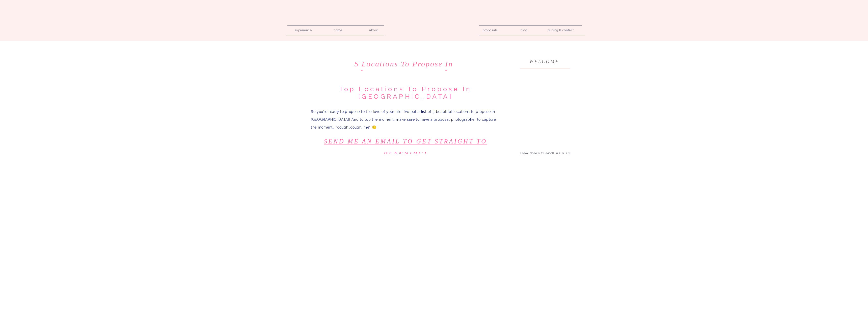 Image resolution: width=868 pixels, height=321 pixels. I want to click on a: blog, so click(524, 29).